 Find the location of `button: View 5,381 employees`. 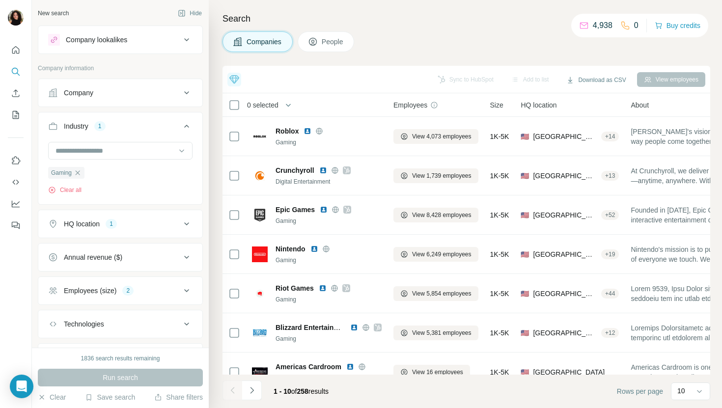

button: View 5,381 employees is located at coordinates (435, 333).